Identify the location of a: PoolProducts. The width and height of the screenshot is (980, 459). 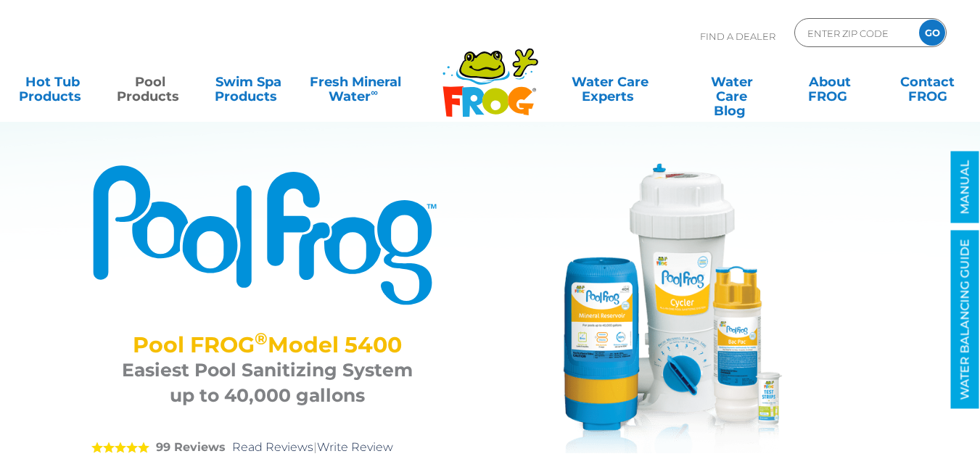
(150, 82).